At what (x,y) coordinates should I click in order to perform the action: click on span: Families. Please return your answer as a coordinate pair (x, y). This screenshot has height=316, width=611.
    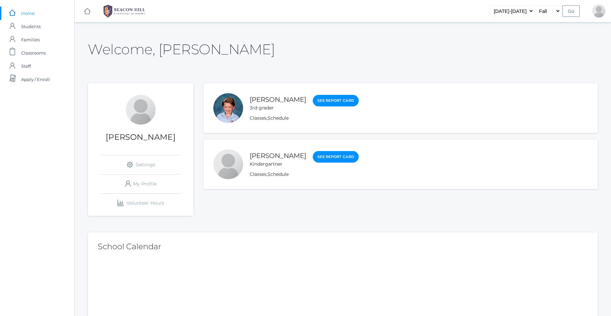
    Looking at the image, I should click on (30, 40).